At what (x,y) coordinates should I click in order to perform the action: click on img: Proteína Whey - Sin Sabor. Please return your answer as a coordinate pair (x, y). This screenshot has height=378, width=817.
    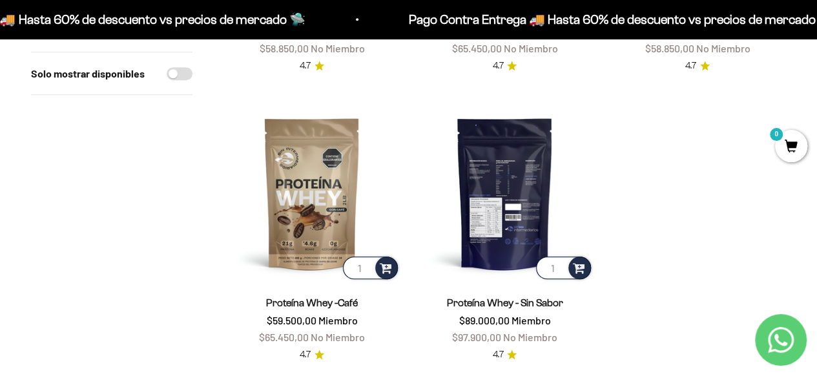
    Looking at the image, I should click on (505, 193).